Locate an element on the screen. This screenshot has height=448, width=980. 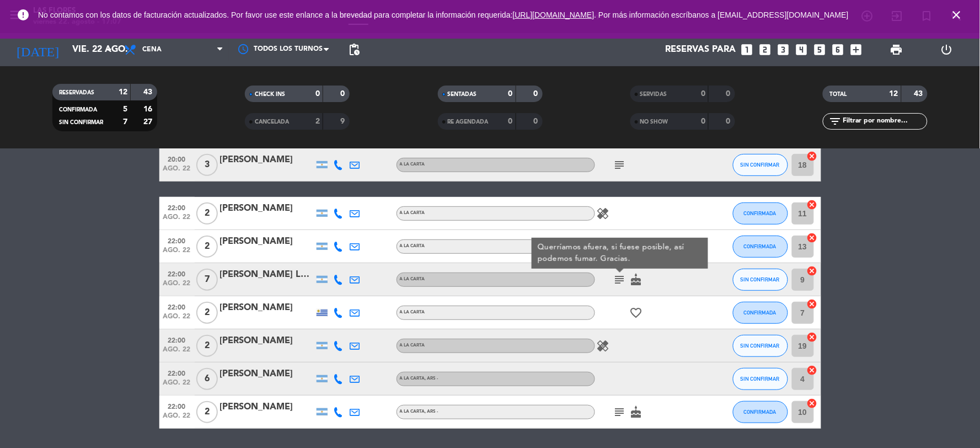
strong: 2 is located at coordinates (318, 121).